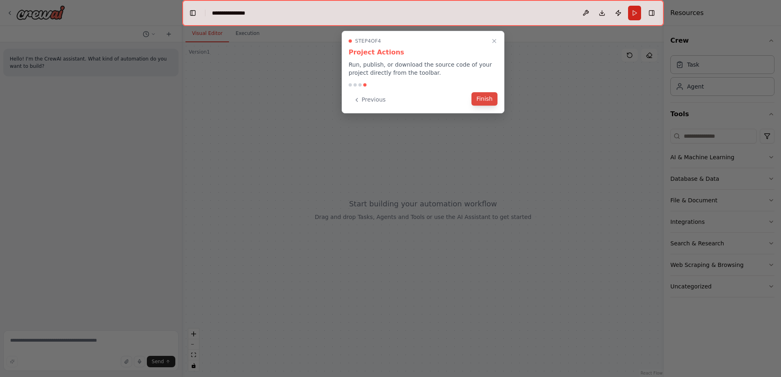  What do you see at coordinates (368, 41) in the screenshot?
I see `span: Step 4 of 4` at bounding box center [368, 41].